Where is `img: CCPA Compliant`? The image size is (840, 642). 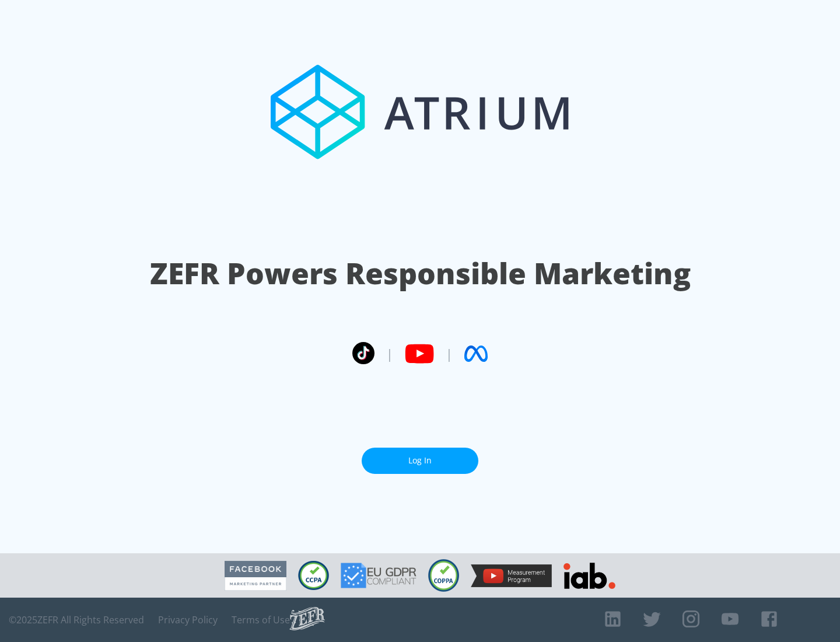 img: CCPA Compliant is located at coordinates (313, 576).